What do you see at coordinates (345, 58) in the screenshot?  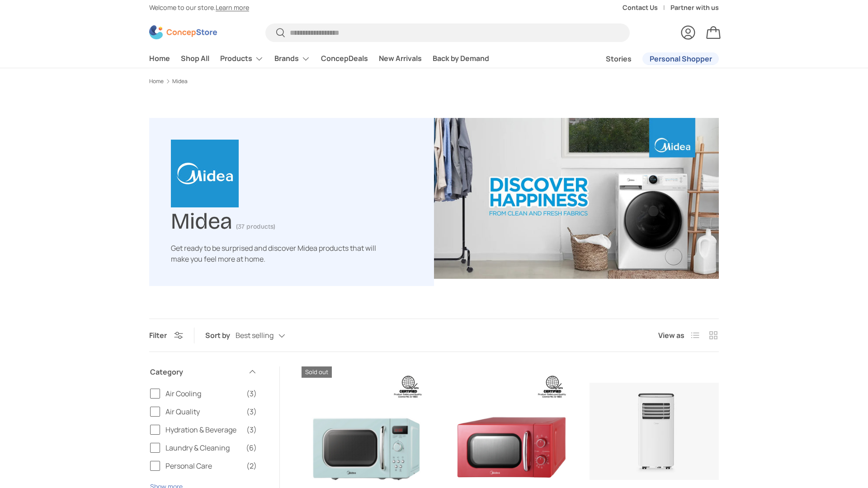 I see `a: ConcepDeals` at bounding box center [345, 58].